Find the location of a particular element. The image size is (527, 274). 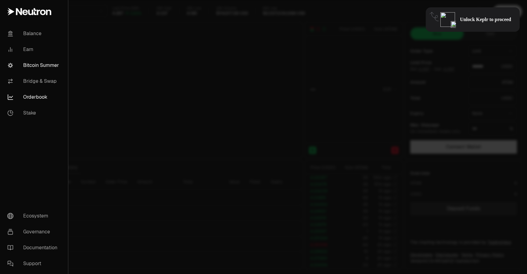

span: Unlock Keplr to proceed is located at coordinates (486, 20).